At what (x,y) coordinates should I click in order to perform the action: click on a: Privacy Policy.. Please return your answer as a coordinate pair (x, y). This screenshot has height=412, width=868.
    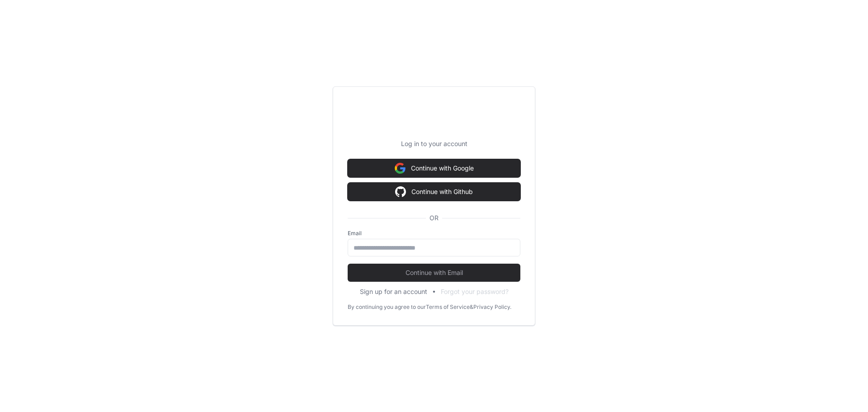
    Looking at the image, I should click on (492, 307).